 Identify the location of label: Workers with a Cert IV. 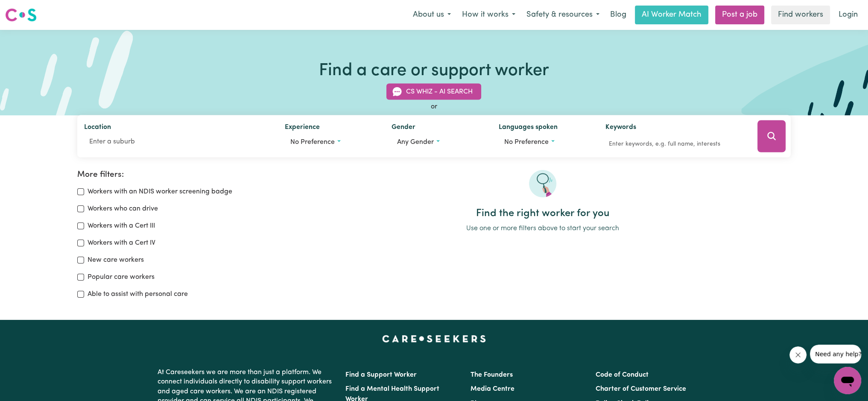
(122, 243).